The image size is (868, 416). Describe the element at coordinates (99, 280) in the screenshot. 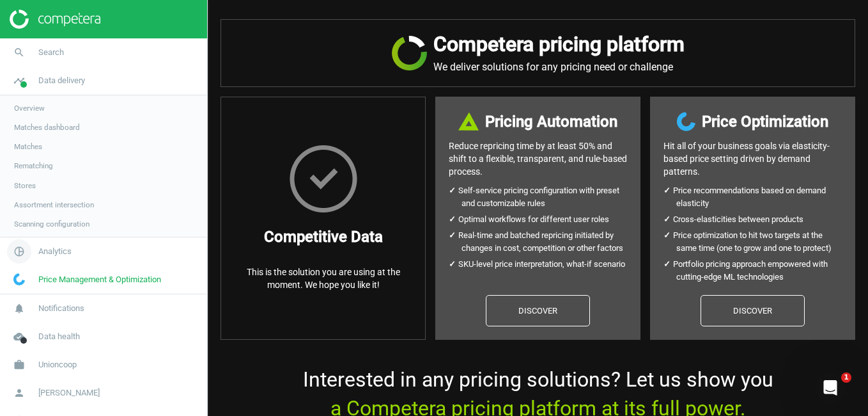

I see `span: Price Management & Optimization` at that location.